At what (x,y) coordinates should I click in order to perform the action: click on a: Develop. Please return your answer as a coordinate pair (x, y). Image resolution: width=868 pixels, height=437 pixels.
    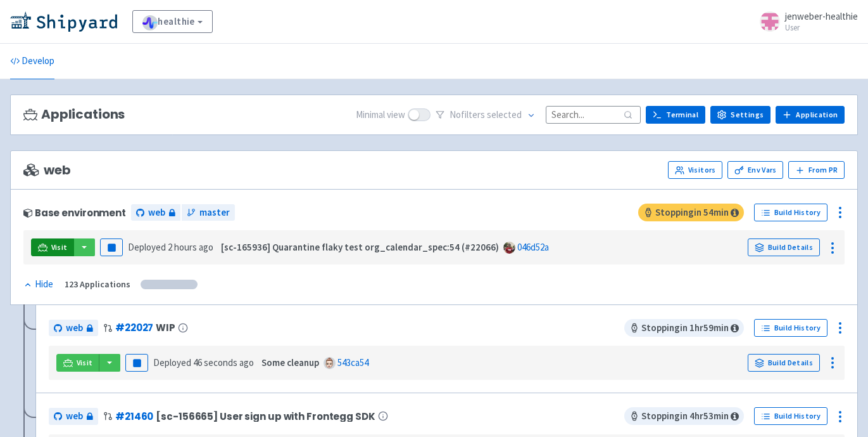
    Looking at the image, I should click on (33, 61).